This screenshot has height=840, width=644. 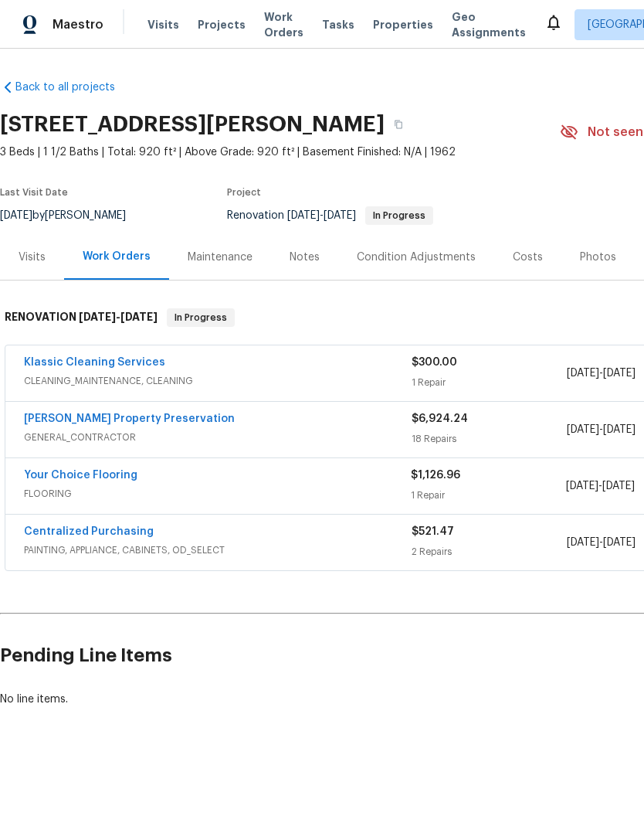 What do you see at coordinates (399, 124) in the screenshot?
I see `button: Copy Address` at bounding box center [399, 124].